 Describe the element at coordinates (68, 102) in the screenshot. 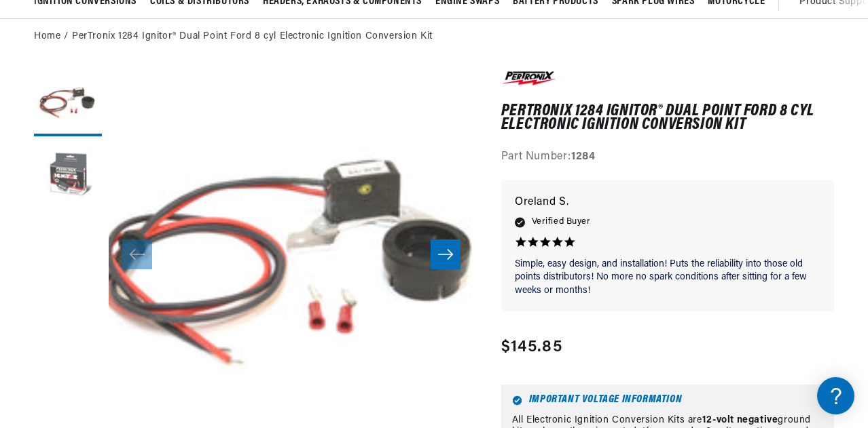

I see `button: Load image 1 in gallery view` at that location.